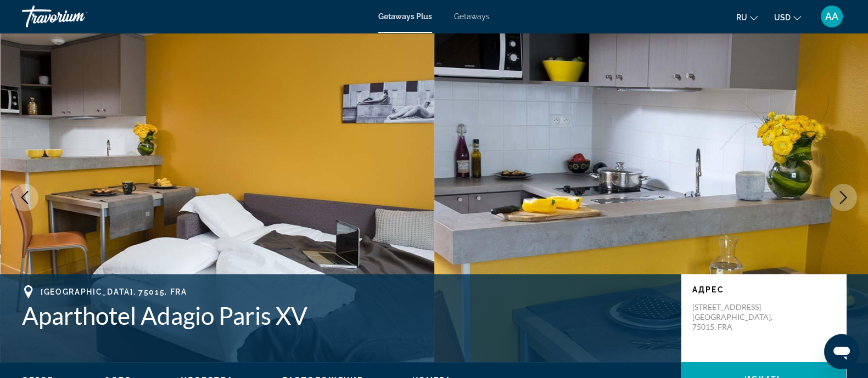  What do you see at coordinates (472, 17) in the screenshot?
I see `a: Getaways` at bounding box center [472, 17].